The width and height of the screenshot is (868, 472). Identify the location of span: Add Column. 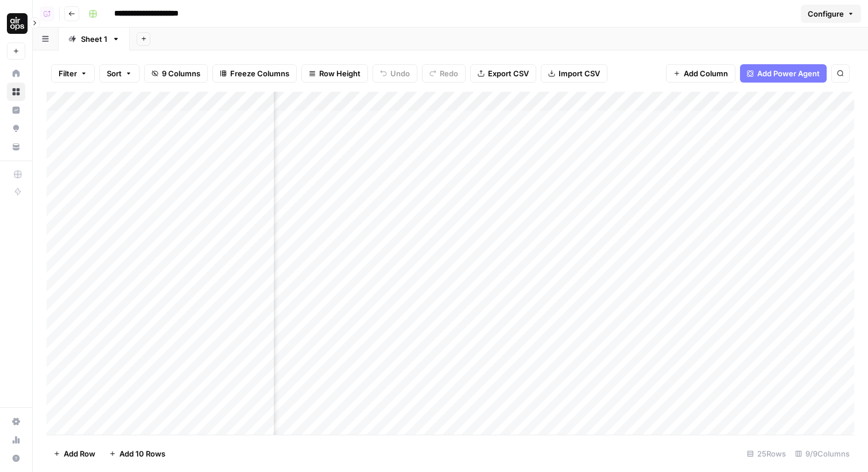
(706, 73).